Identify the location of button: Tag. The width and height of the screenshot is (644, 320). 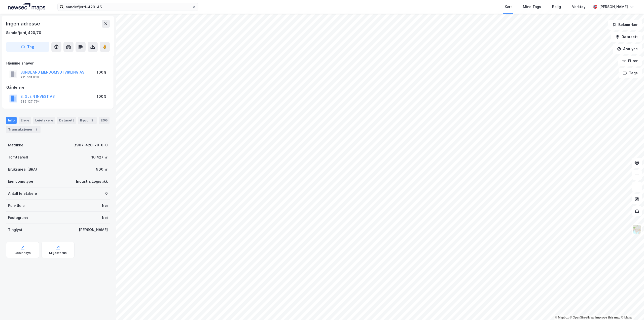
(28, 47).